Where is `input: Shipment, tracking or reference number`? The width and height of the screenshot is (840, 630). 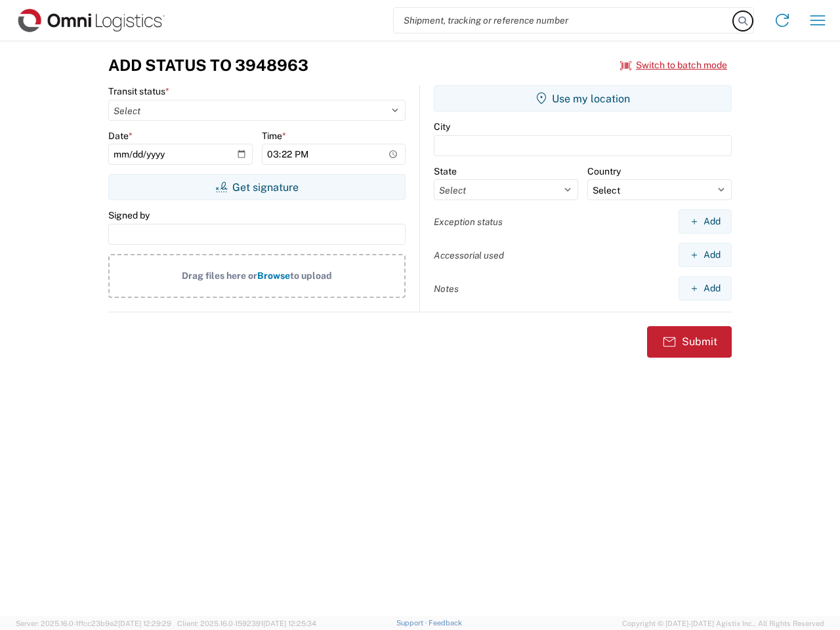 input: Shipment, tracking or reference number is located at coordinates (563, 20).